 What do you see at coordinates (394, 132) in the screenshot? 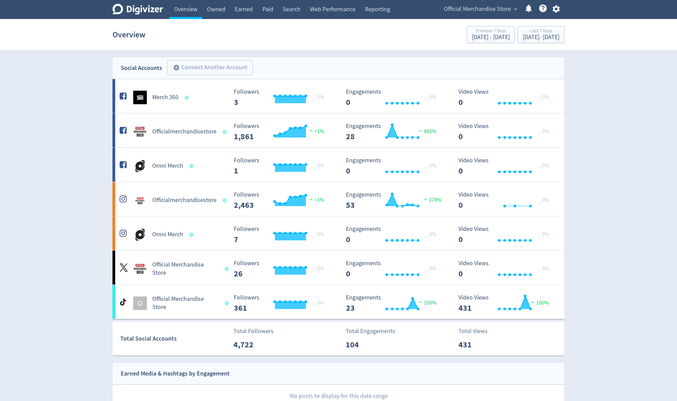
I see `svg: Engagements 28` at bounding box center [394, 132].